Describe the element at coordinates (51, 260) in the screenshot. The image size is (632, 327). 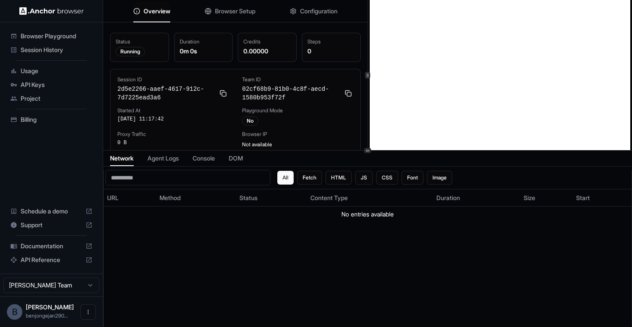
I see `span: API Reference` at that location.